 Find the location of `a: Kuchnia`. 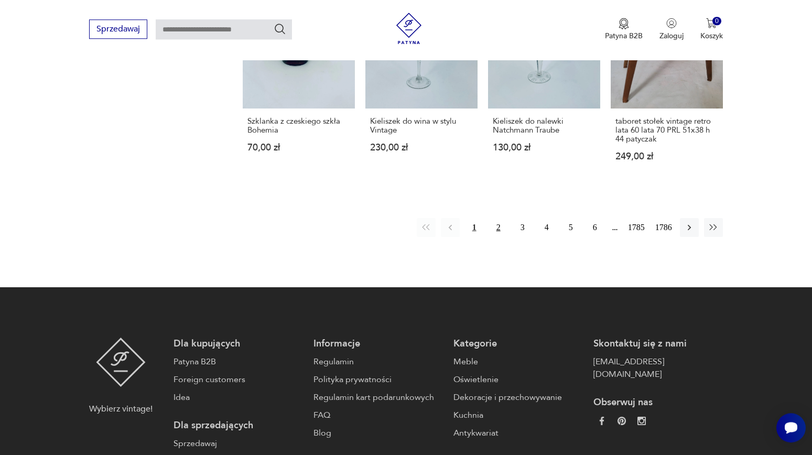

a: Kuchnia is located at coordinates (518, 415).